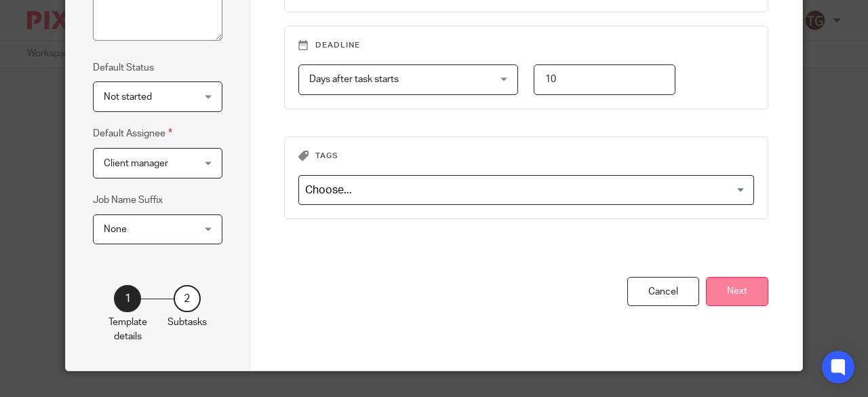 This screenshot has height=397, width=868. What do you see at coordinates (127, 329) in the screenshot?
I see `p: Template details` at bounding box center [127, 329].